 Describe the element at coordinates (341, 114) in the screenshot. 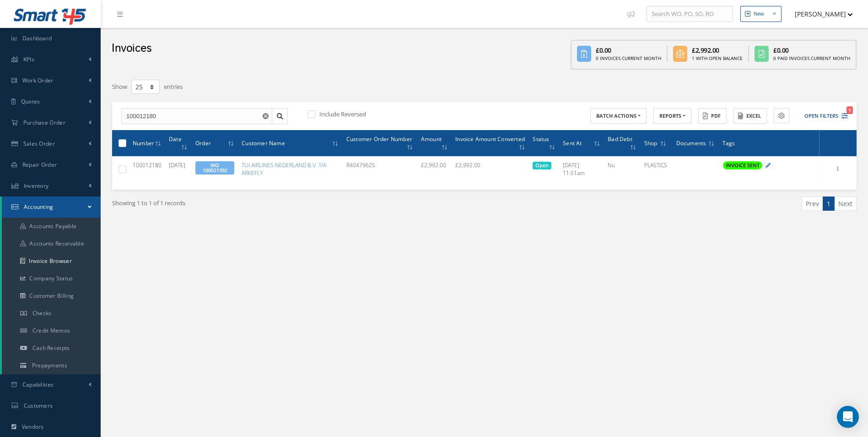

I see `label: Include Reversed` at that location.